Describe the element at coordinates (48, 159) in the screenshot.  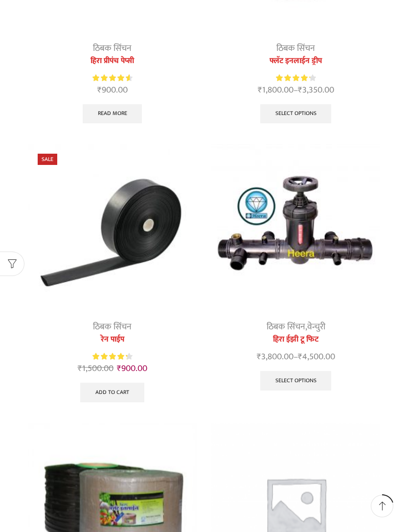
I see `span: Sale` at that location.